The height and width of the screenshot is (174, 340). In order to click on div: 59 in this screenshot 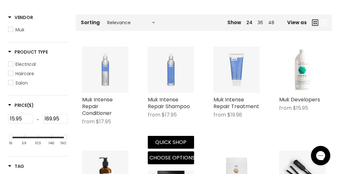, I will do `click(24, 143)`.